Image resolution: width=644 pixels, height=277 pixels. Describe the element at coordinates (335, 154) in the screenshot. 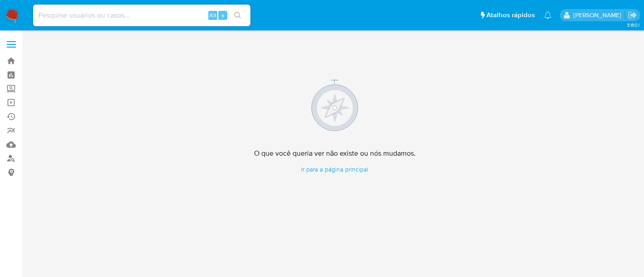

I see `h4: O que você queria ver não existe ou nós mudamos.` at that location.